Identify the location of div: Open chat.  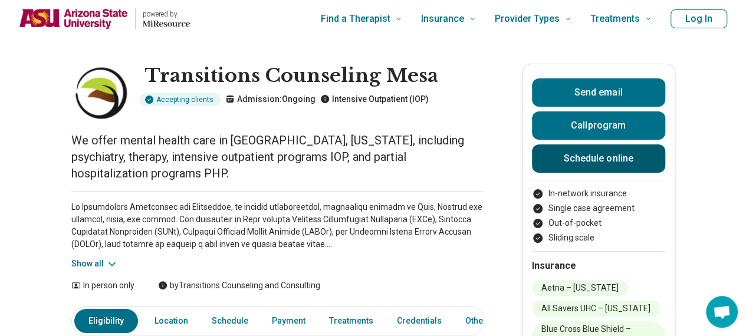
(722, 312).